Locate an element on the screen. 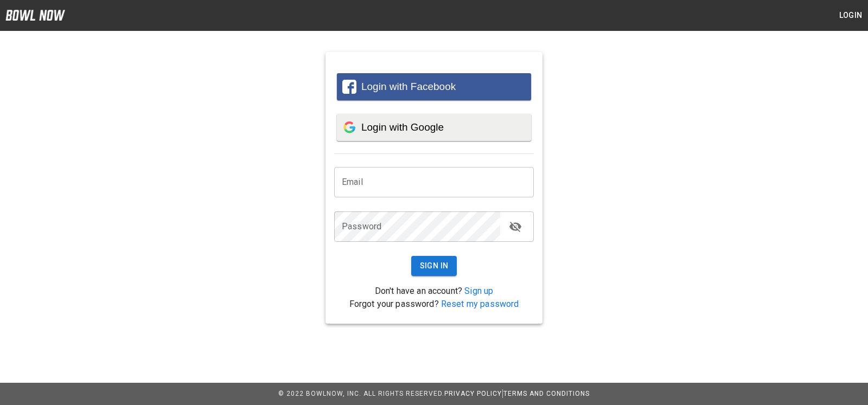  p: Forgot your password? is located at coordinates (434, 304).